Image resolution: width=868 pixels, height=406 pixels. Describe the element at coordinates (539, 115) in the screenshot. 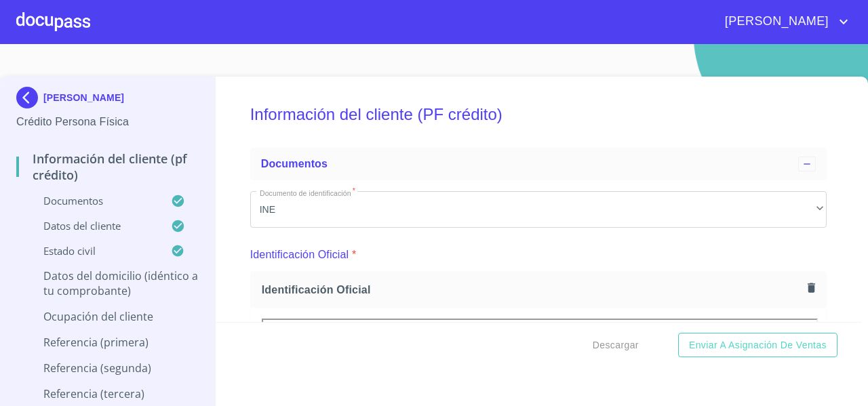

I see `h5: Información del cliente (PF crédito)` at that location.